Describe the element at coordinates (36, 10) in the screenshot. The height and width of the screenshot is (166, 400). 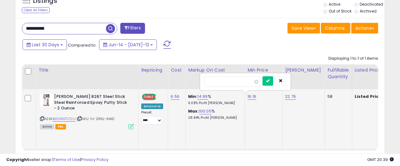
I see `div: Clear All Filters` at that location.